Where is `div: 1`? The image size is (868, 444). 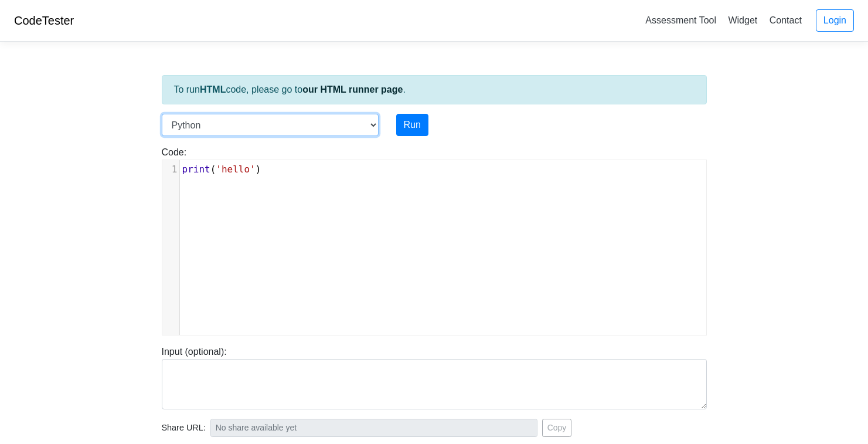 div: 1 is located at coordinates (170, 170).